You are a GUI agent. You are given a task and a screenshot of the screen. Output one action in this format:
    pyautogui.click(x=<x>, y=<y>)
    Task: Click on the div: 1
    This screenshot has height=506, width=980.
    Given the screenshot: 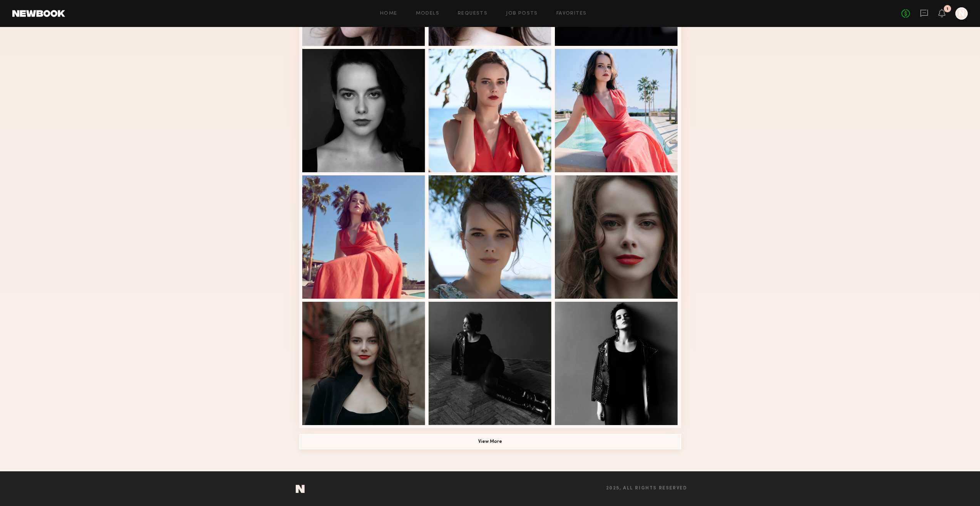 What is the action you would take?
    pyautogui.click(x=947, y=9)
    